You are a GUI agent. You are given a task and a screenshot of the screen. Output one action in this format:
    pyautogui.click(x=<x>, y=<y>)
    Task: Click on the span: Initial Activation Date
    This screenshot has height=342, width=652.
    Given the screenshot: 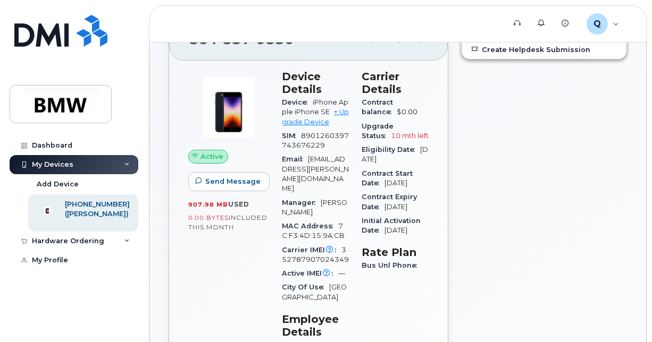 What is the action you would take?
    pyautogui.click(x=391, y=225)
    